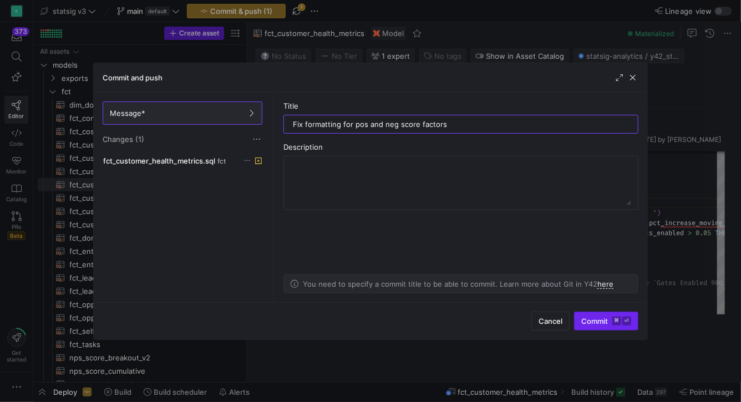  What do you see at coordinates (133, 78) in the screenshot?
I see `h3: Commit and push` at bounding box center [133, 78].